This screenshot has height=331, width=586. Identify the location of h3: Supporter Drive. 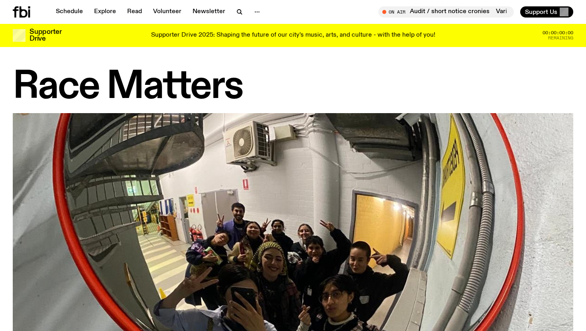
(45, 35).